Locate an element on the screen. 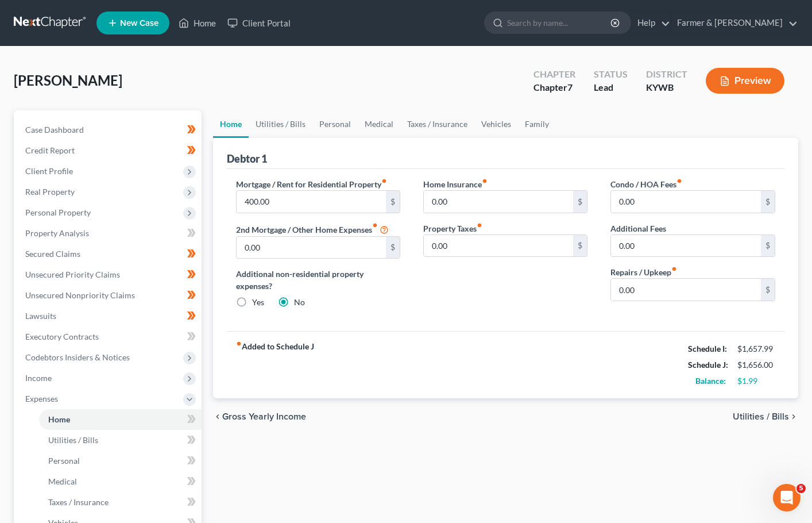 The width and height of the screenshot is (812, 523). i: chevron_left is located at coordinates (218, 417).